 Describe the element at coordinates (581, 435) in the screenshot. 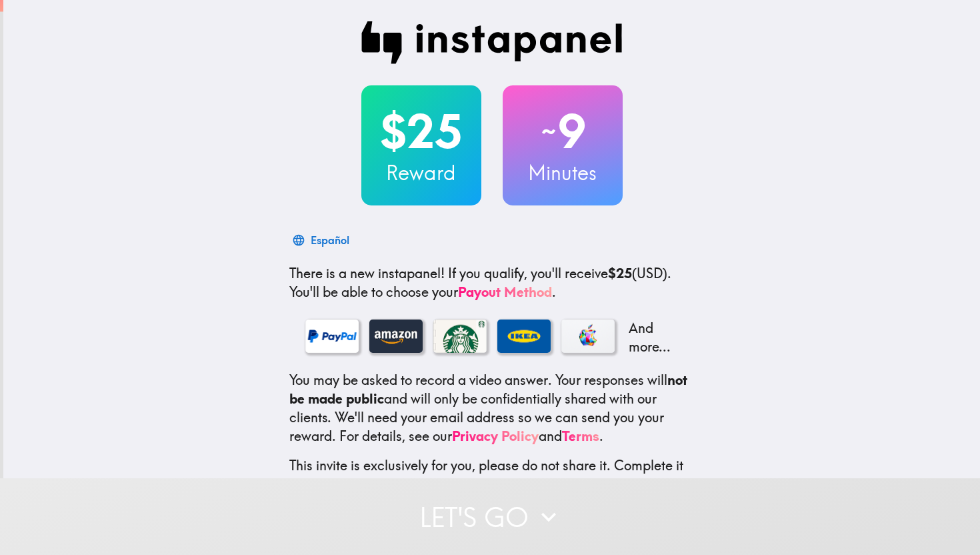

I see `a: Terms` at that location.